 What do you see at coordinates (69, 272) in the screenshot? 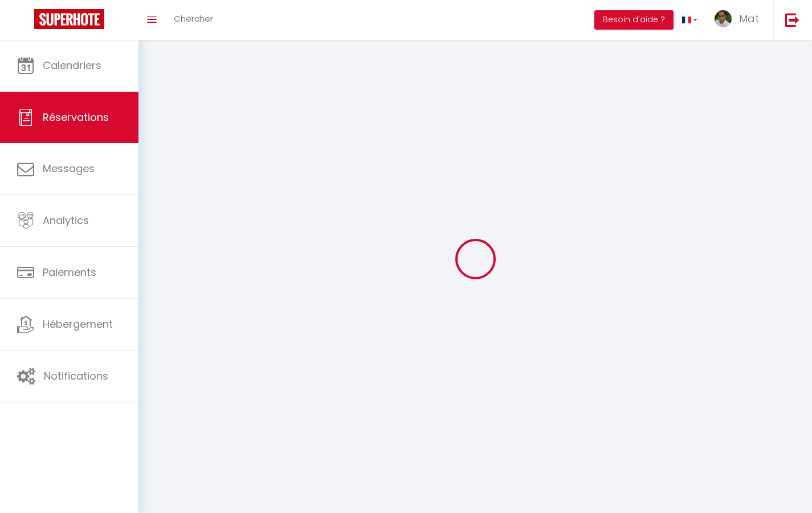
I see `span: Paiements` at bounding box center [69, 272].